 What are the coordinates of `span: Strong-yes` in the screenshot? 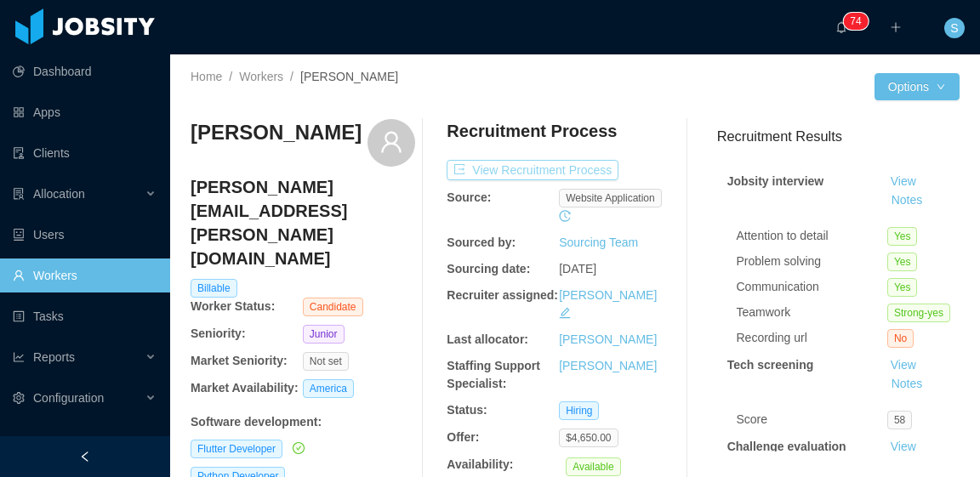 It's located at (918, 313).